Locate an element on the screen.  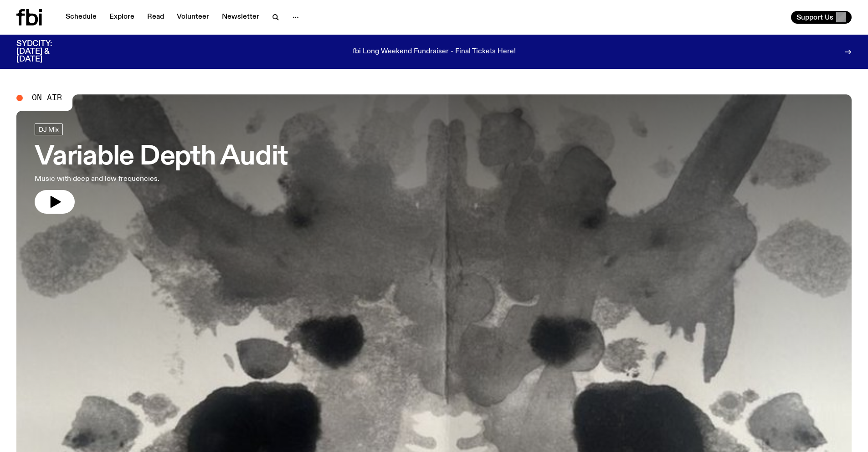
a: Variable Depth AuditMusic with deep and low frequencies. is located at coordinates (161, 169).